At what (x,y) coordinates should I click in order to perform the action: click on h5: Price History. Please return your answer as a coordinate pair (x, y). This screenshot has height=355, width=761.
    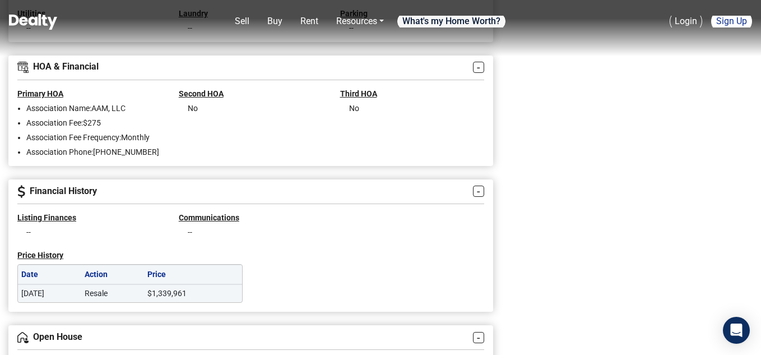
    Looking at the image, I should click on (130, 255).